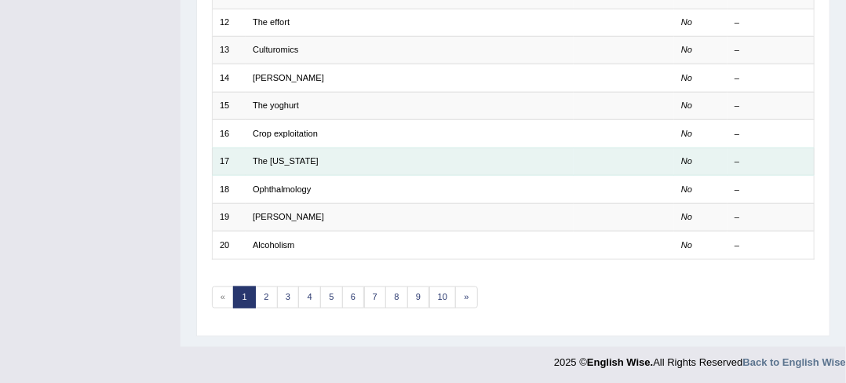  I want to click on td: 17, so click(228, 161).